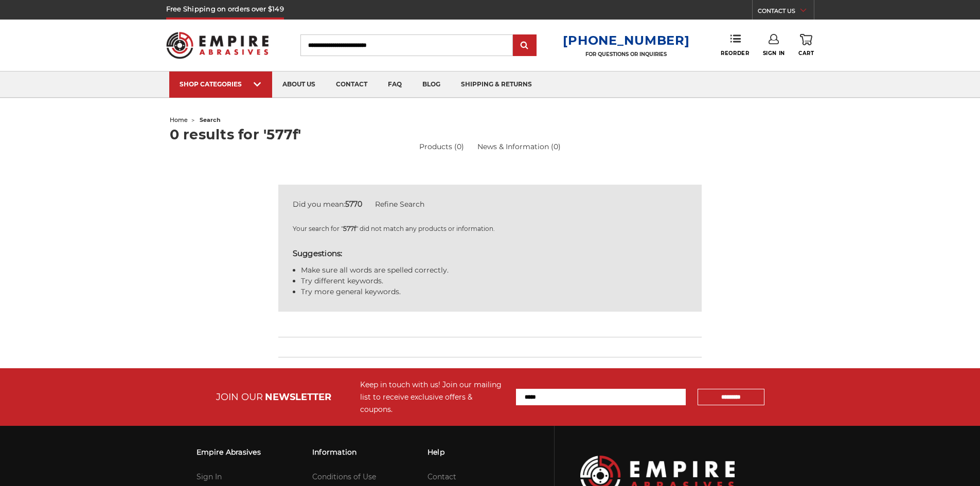  Describe the element at coordinates (735, 44) in the screenshot. I see `a: Reorder` at that location.